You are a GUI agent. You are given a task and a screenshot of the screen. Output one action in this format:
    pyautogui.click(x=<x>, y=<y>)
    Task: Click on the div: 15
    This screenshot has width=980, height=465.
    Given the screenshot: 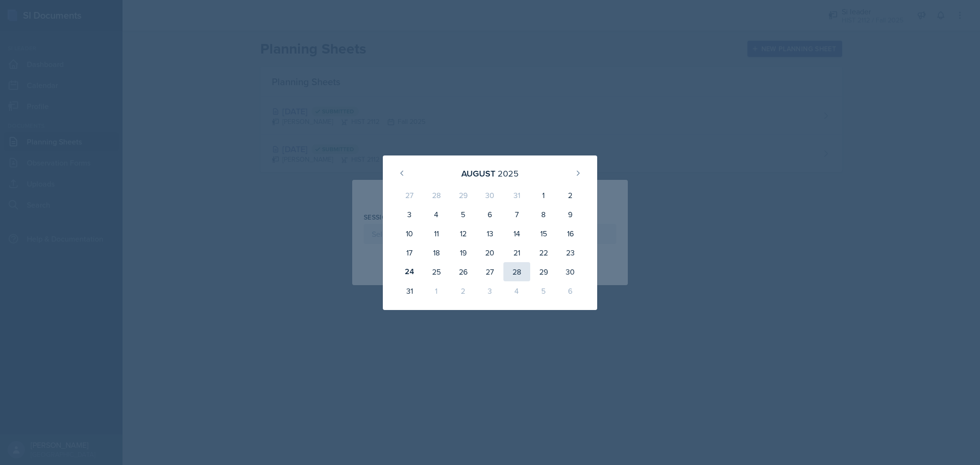 What is the action you would take?
    pyautogui.click(x=543, y=233)
    